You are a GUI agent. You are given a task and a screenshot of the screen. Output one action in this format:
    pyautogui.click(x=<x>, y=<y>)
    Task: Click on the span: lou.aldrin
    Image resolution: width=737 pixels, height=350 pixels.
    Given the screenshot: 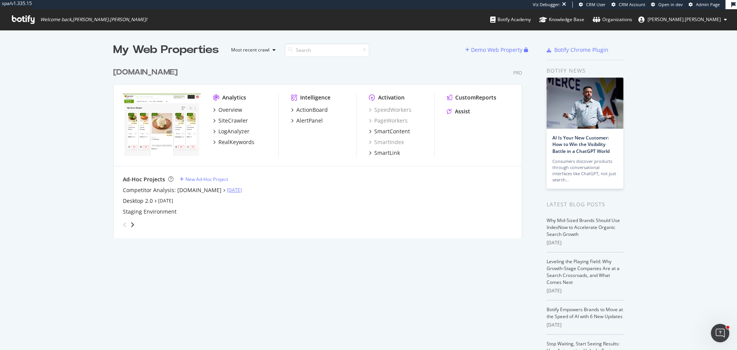 What is the action you would take?
    pyautogui.click(x=684, y=19)
    